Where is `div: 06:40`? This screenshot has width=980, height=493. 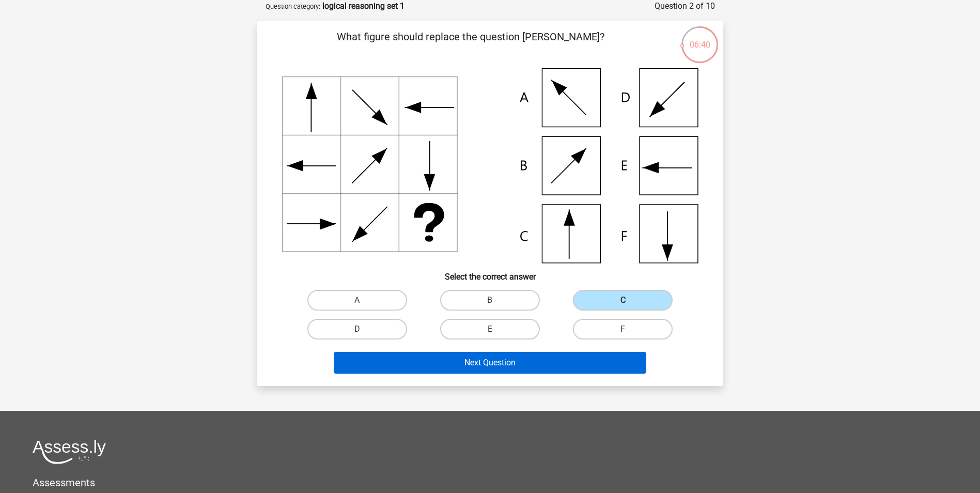 div: 06:40 is located at coordinates (700, 38).